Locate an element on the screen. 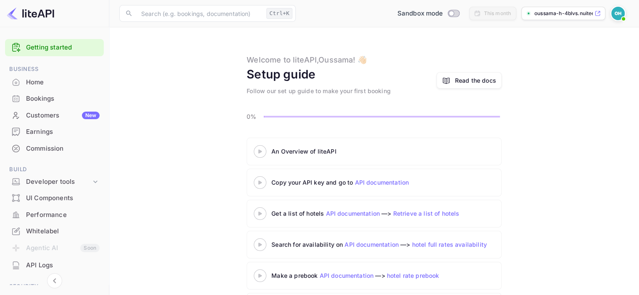  a: Earnings is located at coordinates (54, 132).